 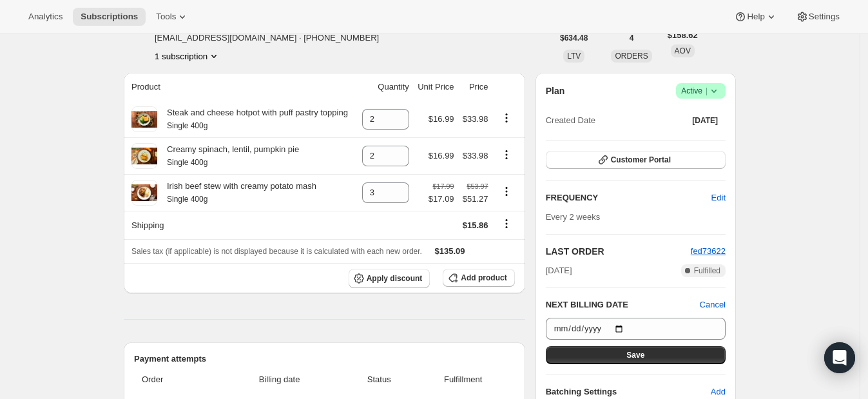 What do you see at coordinates (384, 87) in the screenshot?
I see `th: Quantity` at bounding box center [384, 87].